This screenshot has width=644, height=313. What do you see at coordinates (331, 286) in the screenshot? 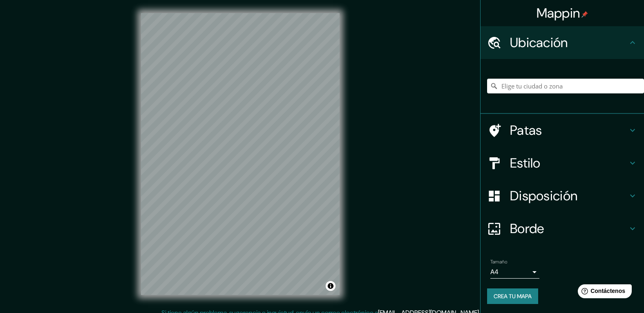
I see `button: Activar o desactivar atribución` at bounding box center [331, 286].